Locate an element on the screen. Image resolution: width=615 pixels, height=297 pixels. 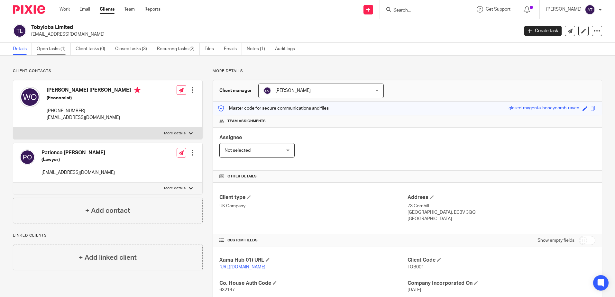
h4: + Add linked client is located at coordinates (108, 258).